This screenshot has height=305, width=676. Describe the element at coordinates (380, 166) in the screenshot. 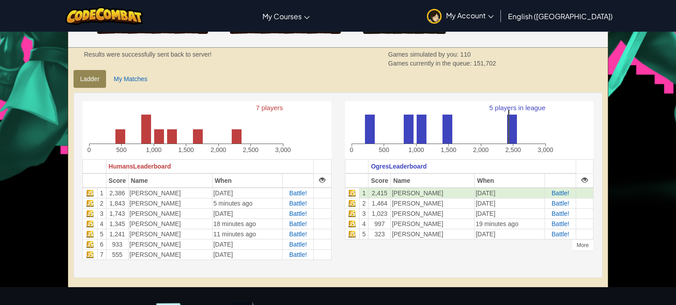

I see `span: Ogres` at that location.